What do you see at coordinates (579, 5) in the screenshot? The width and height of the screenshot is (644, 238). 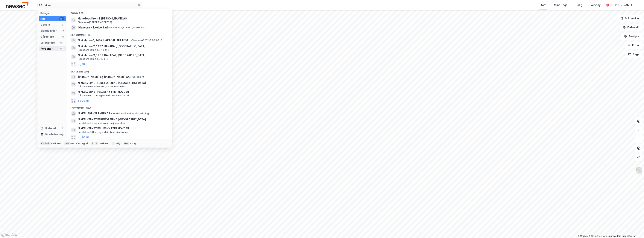 I see `div: Bolig` at bounding box center [579, 5].